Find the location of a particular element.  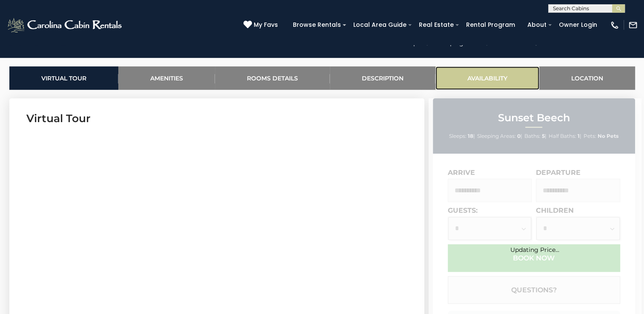

h3: Virtual Tour is located at coordinates (217, 118).